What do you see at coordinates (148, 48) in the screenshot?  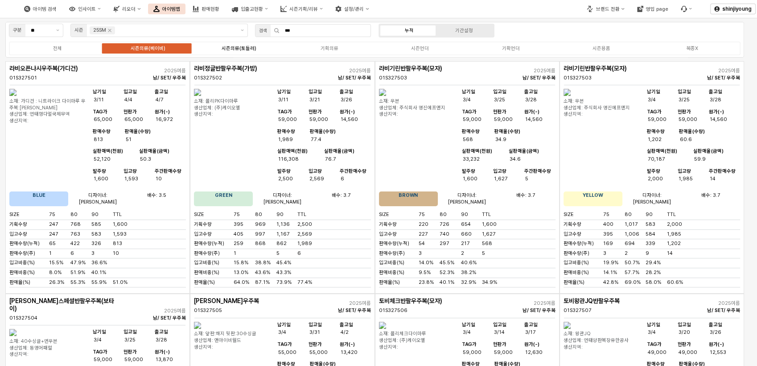 I see `div: 시즌의류(베이비)` at bounding box center [148, 48].